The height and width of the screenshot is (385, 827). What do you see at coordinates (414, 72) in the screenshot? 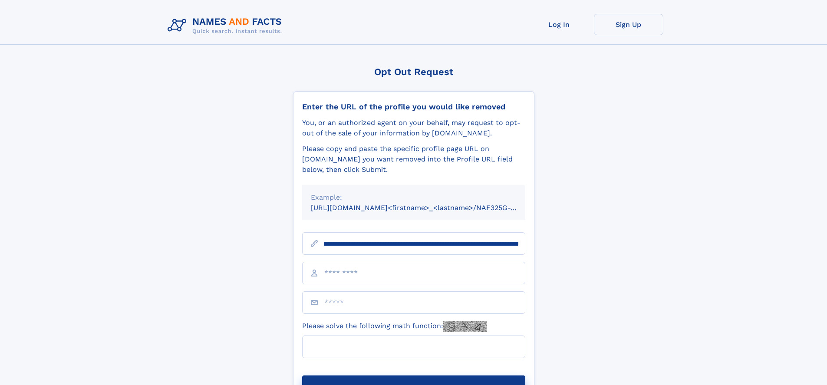
I see `div: Opt Out Request` at bounding box center [414, 72].